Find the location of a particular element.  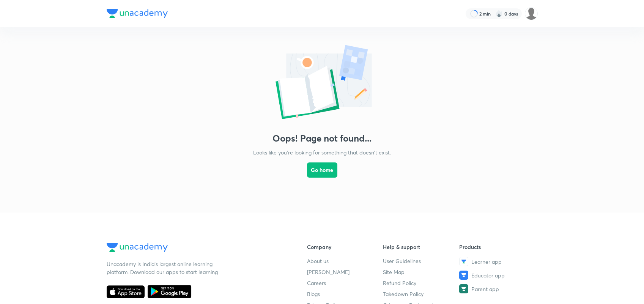

span: Learner app is located at coordinates (487, 262).